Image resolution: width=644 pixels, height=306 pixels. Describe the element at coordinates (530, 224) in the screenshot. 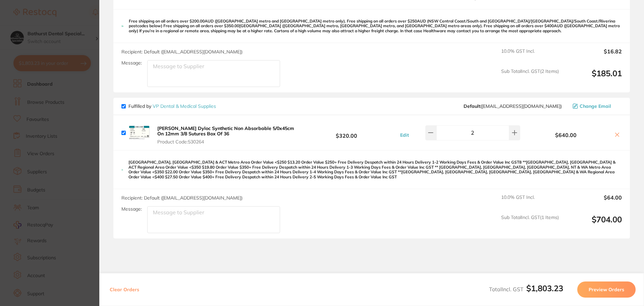

I see `span: Sub Total Incl. GST ( 1 Items)` at that location.